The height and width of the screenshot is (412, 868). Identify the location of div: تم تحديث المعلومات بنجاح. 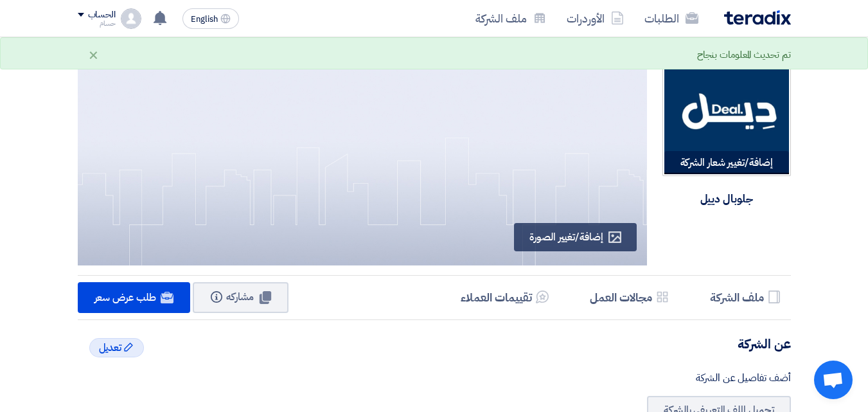
(744, 54).